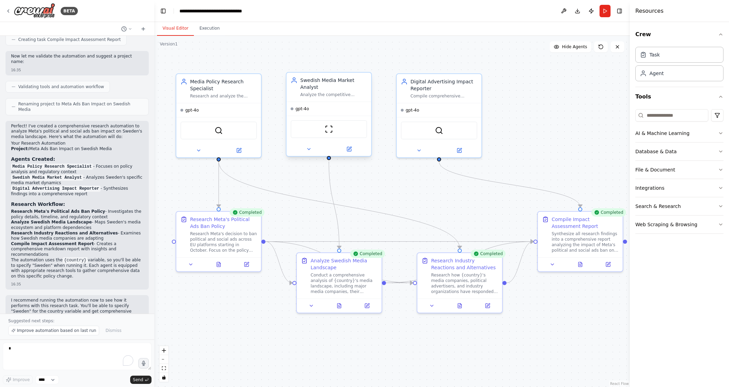 This screenshot has width=729, height=387. Describe the element at coordinates (619, 384) in the screenshot. I see `a: React Flow attribution` at that location.